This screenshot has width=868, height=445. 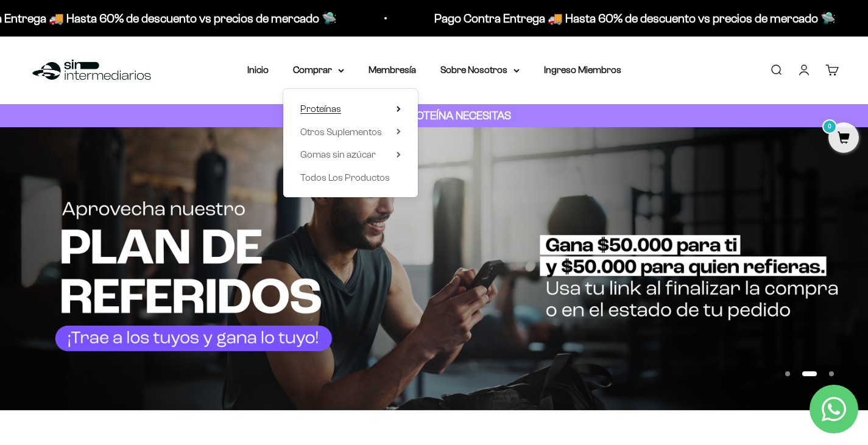 I want to click on p: Pago Contra Entrega 🚚 Hasta 60% de descuento vs precios de mercado 🛸, so click(x=584, y=18).